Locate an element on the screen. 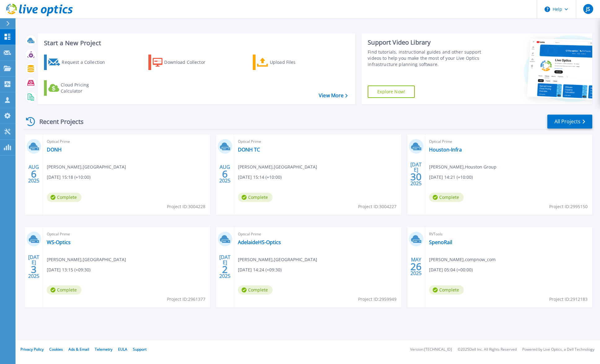 This screenshot has height=364, width=600. span: 30 is located at coordinates (417, 177).